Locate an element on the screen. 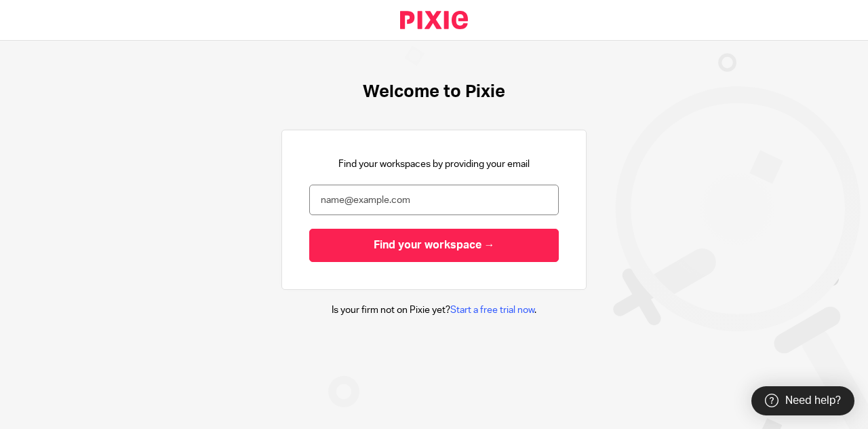 The height and width of the screenshot is (429, 868). div: Need help? is located at coordinates (803, 401).